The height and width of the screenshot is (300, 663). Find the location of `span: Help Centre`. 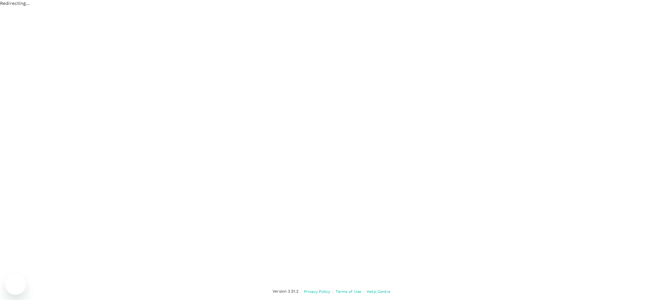

span: Help Centre is located at coordinates (378, 291).